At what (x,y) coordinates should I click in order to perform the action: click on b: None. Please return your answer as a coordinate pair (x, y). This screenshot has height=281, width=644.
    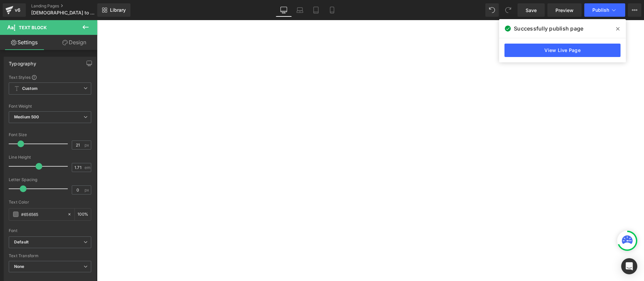
    Looking at the image, I should click on (19, 266).